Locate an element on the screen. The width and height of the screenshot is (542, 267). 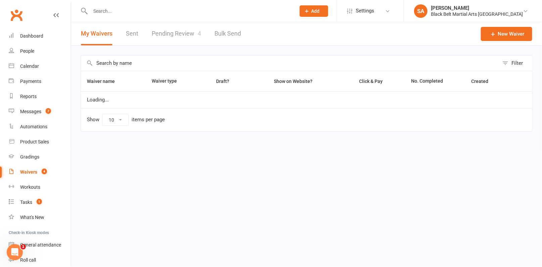
div: Waivers is located at coordinates (29, 172).